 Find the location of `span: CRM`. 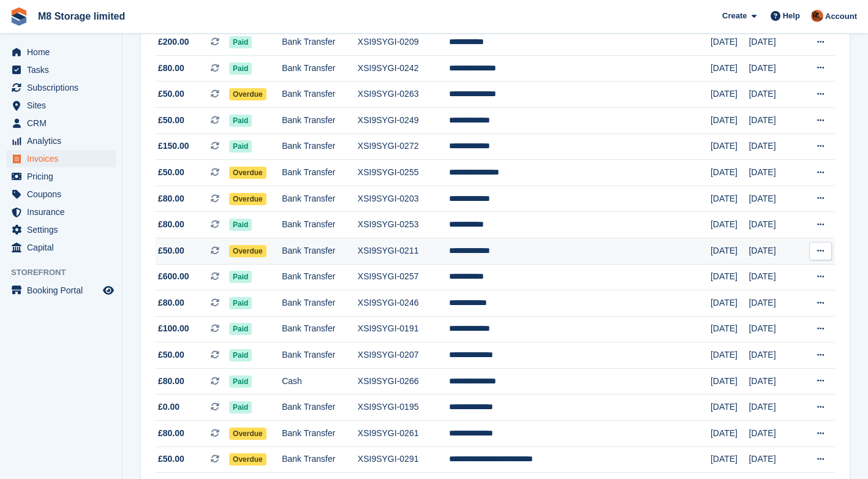

span: CRM is located at coordinates (63, 123).